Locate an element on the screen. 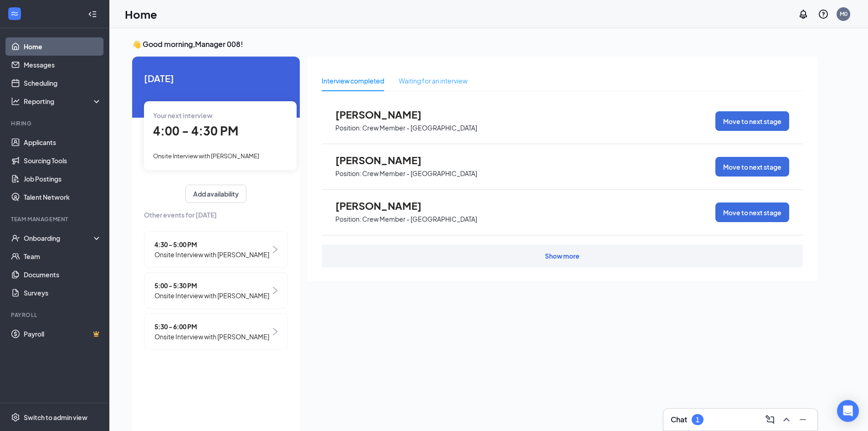  div: 1 is located at coordinates (698, 420).